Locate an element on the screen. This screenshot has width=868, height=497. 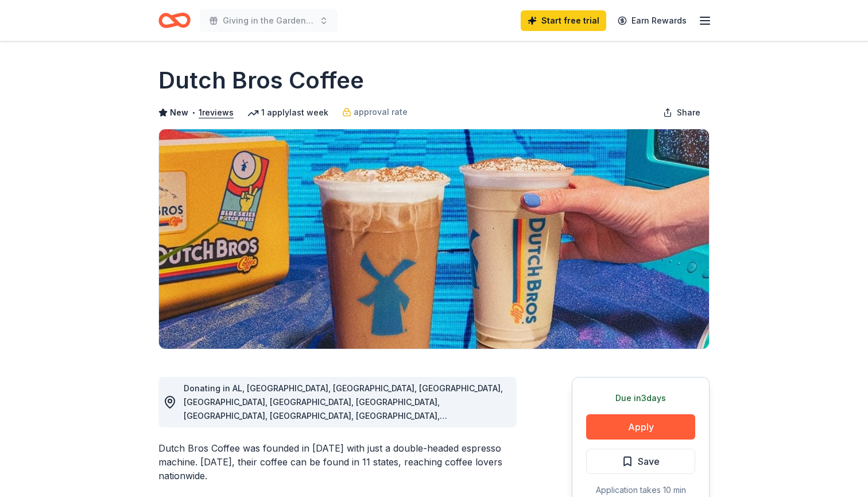
span: Giving in the Garden Party is located at coordinates (268, 21).